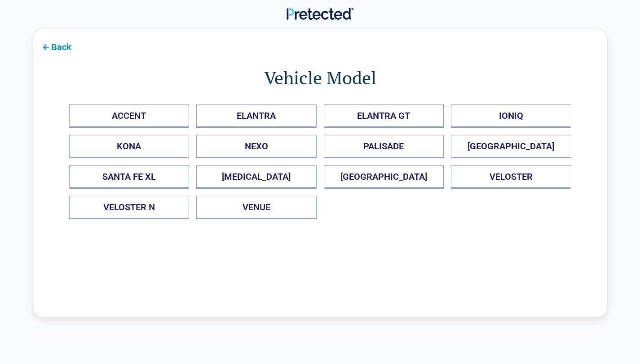 This screenshot has height=364, width=640. Describe the element at coordinates (320, 78) in the screenshot. I see `h1: Vehicle Model` at that location.